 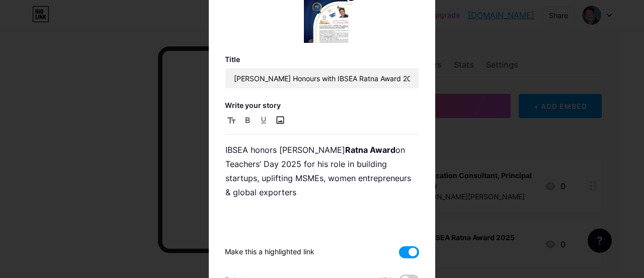 I want to click on h3: Title, so click(x=322, y=59).